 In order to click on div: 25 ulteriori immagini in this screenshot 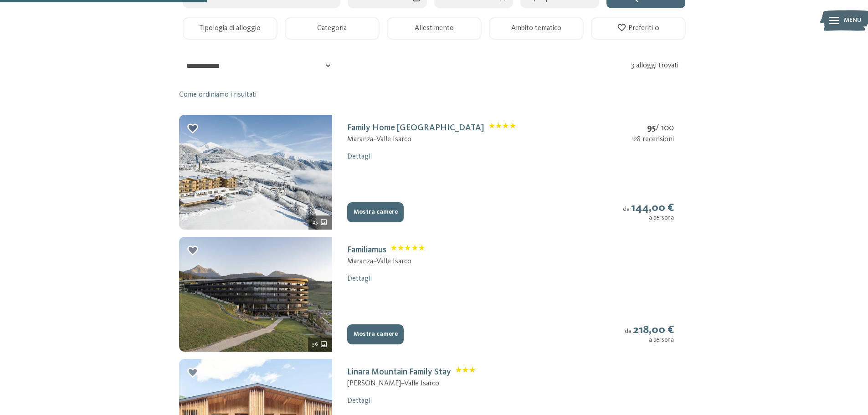, I will do `click(320, 222)`.